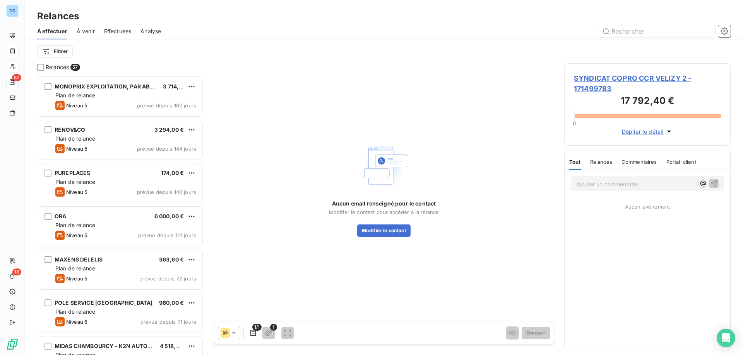 This screenshot has height=355, width=743. Describe the element at coordinates (58, 16) in the screenshot. I see `h3: Relances` at that location.